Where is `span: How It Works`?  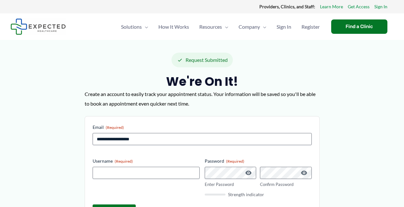 span: How It Works is located at coordinates (174, 27).